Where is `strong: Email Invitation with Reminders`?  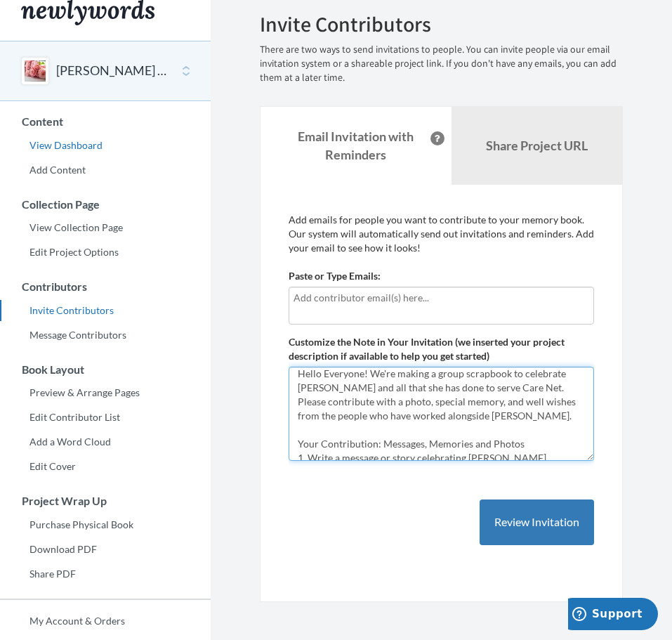 strong: Email Invitation with Reminders is located at coordinates (356, 146).